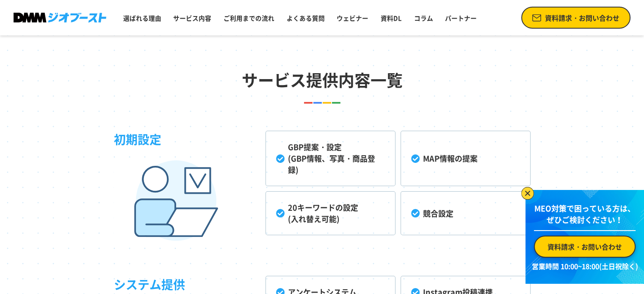  Describe the element at coordinates (584, 266) in the screenshot. I see `p: 営業時間 10:00~18:00(土日祝除く)` at that location.